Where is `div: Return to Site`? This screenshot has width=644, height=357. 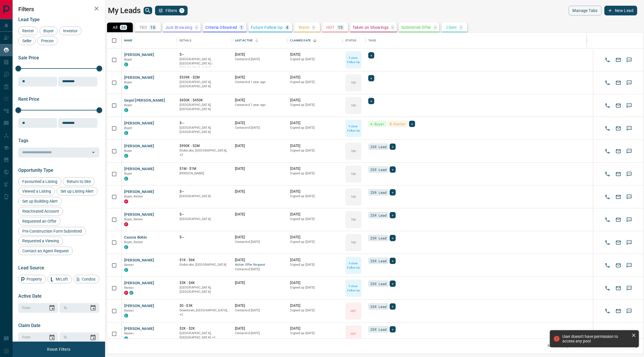
div: Return to Site is located at coordinates (79, 182).